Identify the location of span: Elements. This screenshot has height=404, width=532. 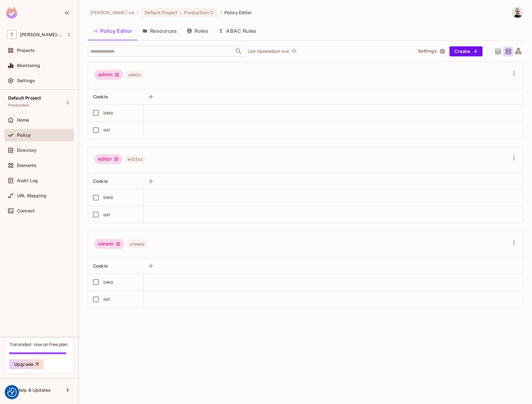
(27, 166).